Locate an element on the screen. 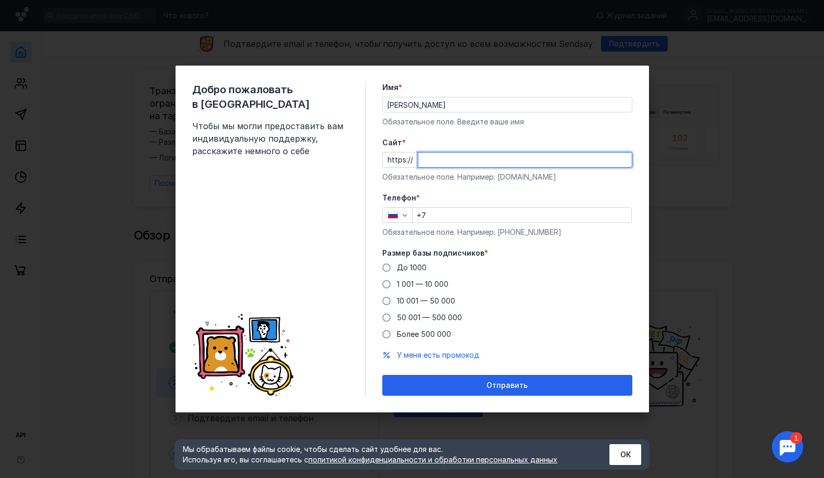  span: Cайт is located at coordinates (392, 143).